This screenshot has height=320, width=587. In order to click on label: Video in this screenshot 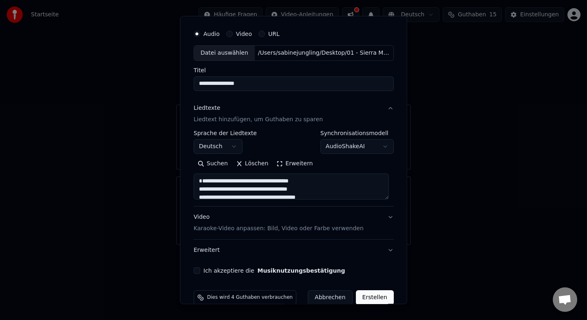, I will do `click(243, 34)`.